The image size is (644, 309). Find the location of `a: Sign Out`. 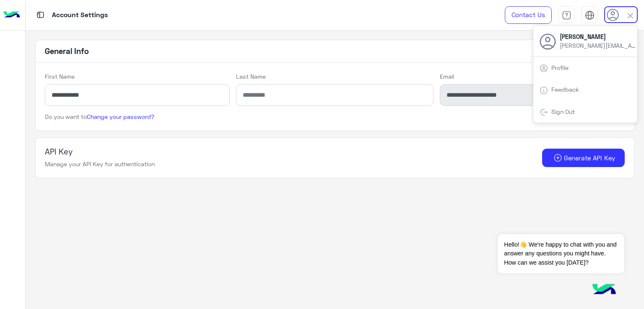

a: Sign Out is located at coordinates (563, 111).